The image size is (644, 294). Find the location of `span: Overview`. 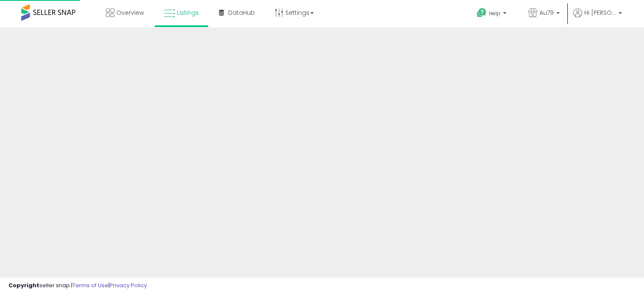

span: Overview is located at coordinates (130, 12).